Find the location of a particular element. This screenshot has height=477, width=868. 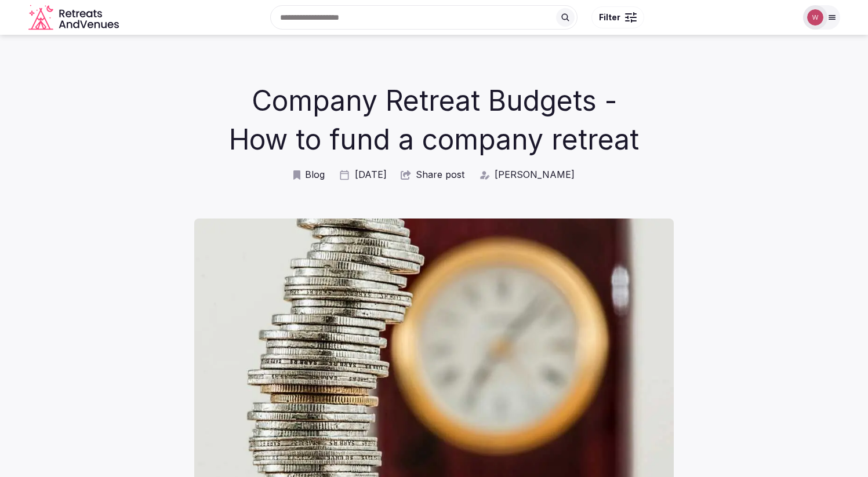

svg: Retreats and Venues company logo is located at coordinates (75, 17).